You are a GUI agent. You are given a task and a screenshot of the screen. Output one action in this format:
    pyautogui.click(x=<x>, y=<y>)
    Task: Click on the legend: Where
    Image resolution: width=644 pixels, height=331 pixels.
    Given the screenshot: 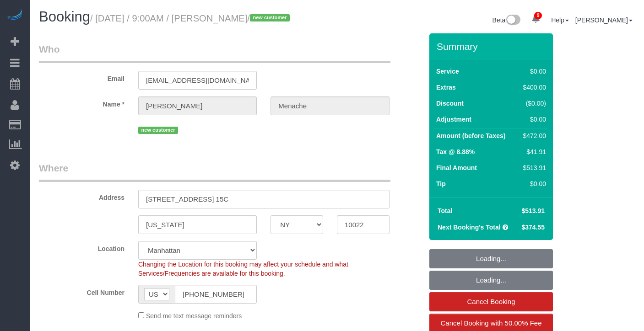 What is the action you would take?
    pyautogui.click(x=214, y=171)
    